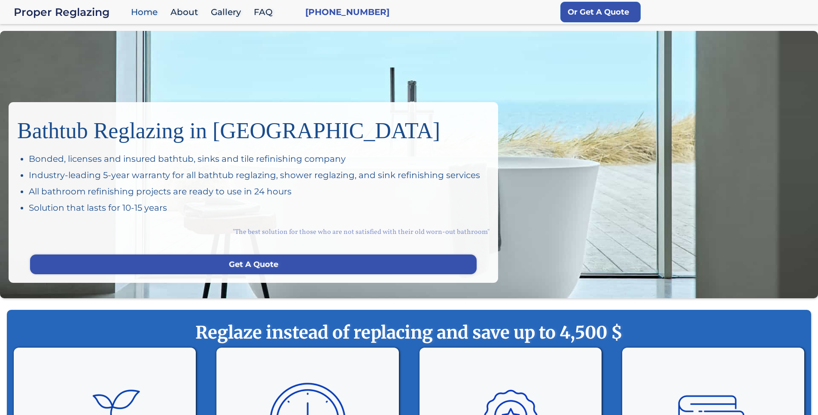  I want to click on a: Home, so click(146, 12).